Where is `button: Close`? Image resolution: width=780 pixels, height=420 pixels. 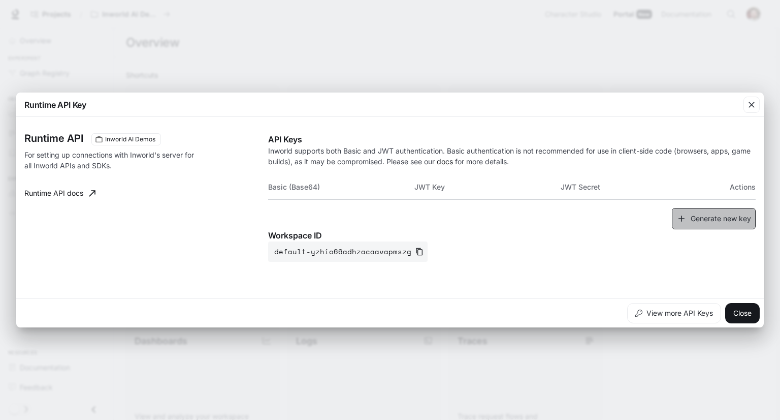 button: Close is located at coordinates (743, 313).